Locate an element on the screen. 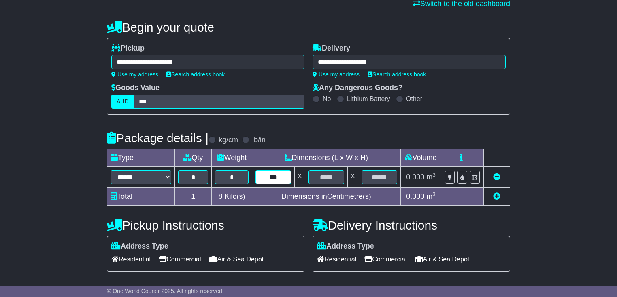 This screenshot has height=297, width=617. span: © One World Courier 2025. All rights reserved. is located at coordinates (165, 291).